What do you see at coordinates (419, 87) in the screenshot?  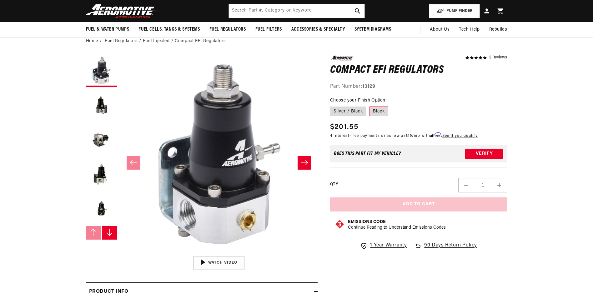 I see `div: Part Number:` at bounding box center [419, 87].